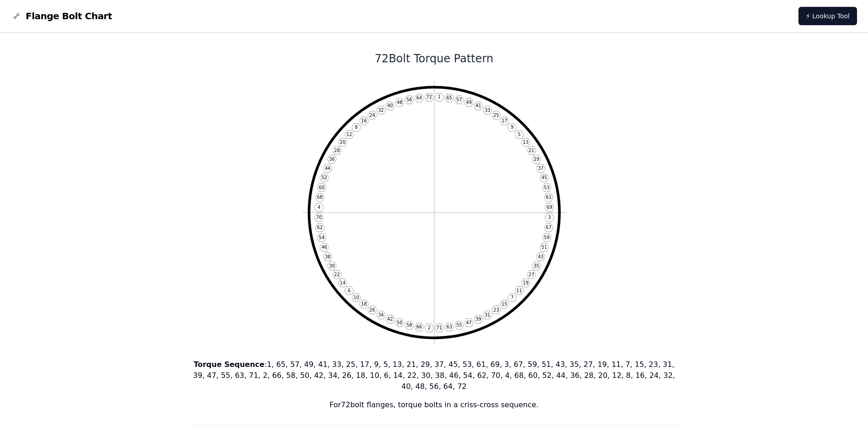 This screenshot has height=437, width=868. Describe the element at coordinates (548, 227) in the screenshot. I see `text: 67` at that location.